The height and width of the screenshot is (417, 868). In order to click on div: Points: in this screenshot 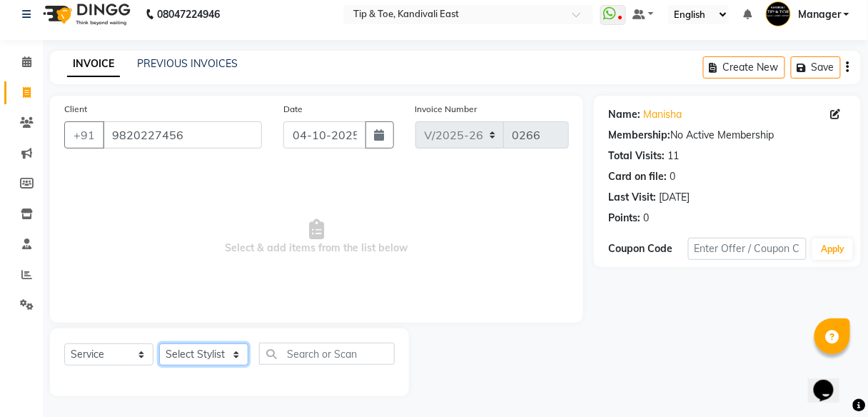, I will do `click(624, 217)`.